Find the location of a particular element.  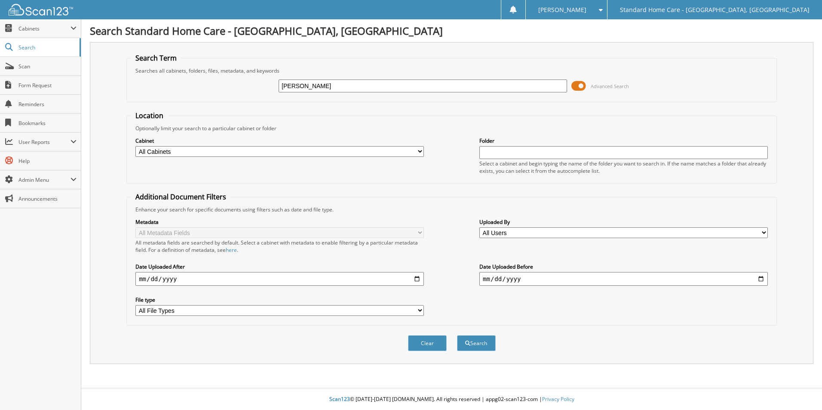

span: Help is located at coordinates (47, 161).